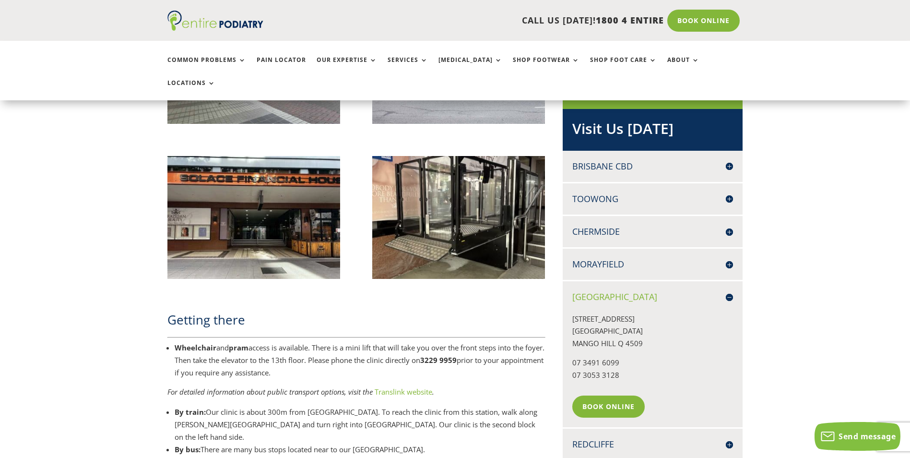 The image size is (910, 458). I want to click on strong: Wheelchair, so click(195, 347).